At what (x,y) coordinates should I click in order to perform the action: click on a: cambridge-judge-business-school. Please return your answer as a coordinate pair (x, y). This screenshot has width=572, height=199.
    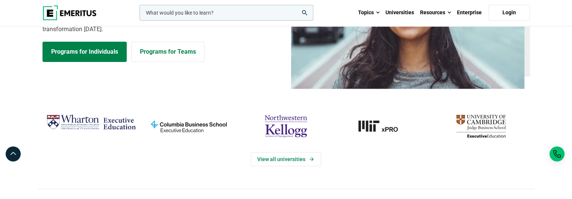
    Looking at the image, I should click on (481, 126).